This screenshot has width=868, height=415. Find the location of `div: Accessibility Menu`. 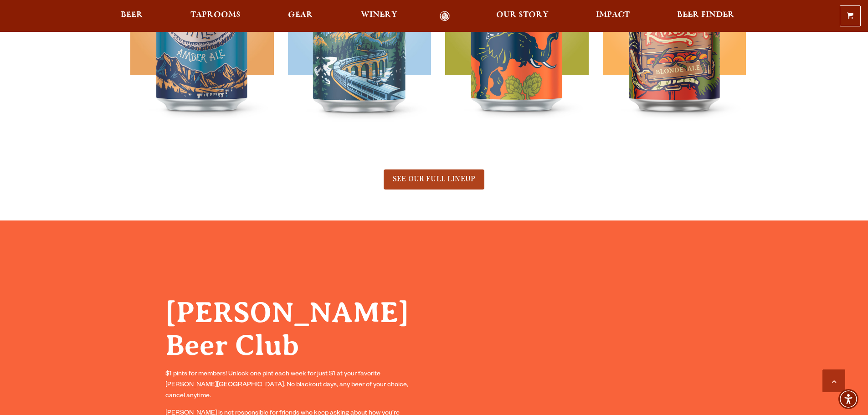

div: Accessibility Menu is located at coordinates (849, 399).